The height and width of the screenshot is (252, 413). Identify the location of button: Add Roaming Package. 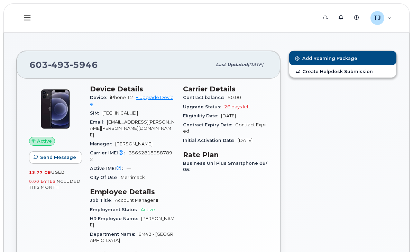
(343, 58).